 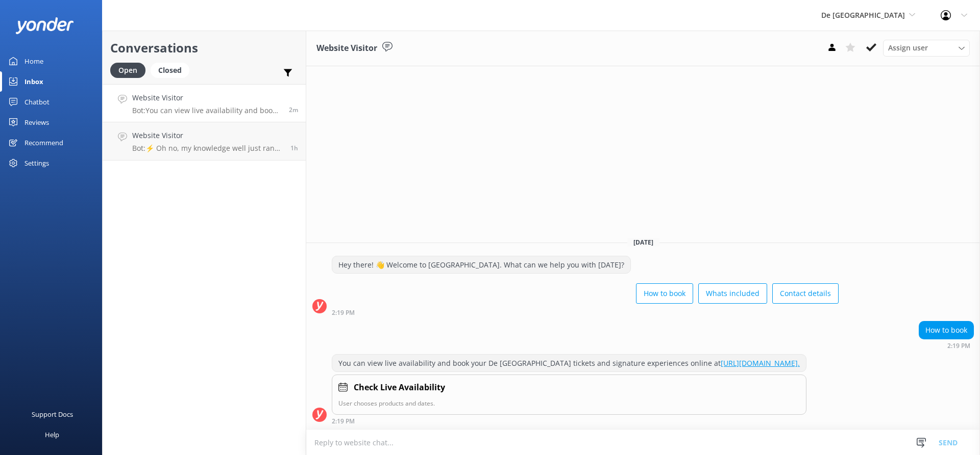 What do you see at coordinates (37, 163) in the screenshot?
I see `div: Settings` at bounding box center [37, 163].